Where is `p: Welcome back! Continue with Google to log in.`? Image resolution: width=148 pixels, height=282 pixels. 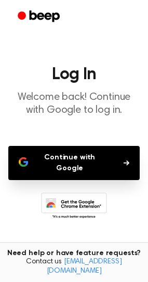 p: Welcome back! Continue with Google to log in. is located at coordinates (74, 104).